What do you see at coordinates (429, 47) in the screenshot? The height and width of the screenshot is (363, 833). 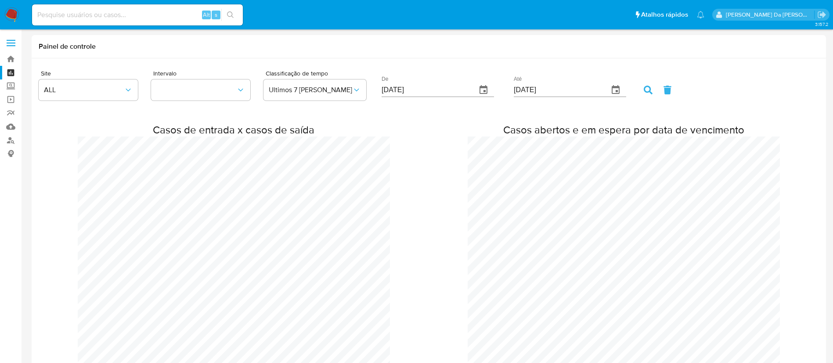 I see `h1: Painel de controle` at bounding box center [429, 47].